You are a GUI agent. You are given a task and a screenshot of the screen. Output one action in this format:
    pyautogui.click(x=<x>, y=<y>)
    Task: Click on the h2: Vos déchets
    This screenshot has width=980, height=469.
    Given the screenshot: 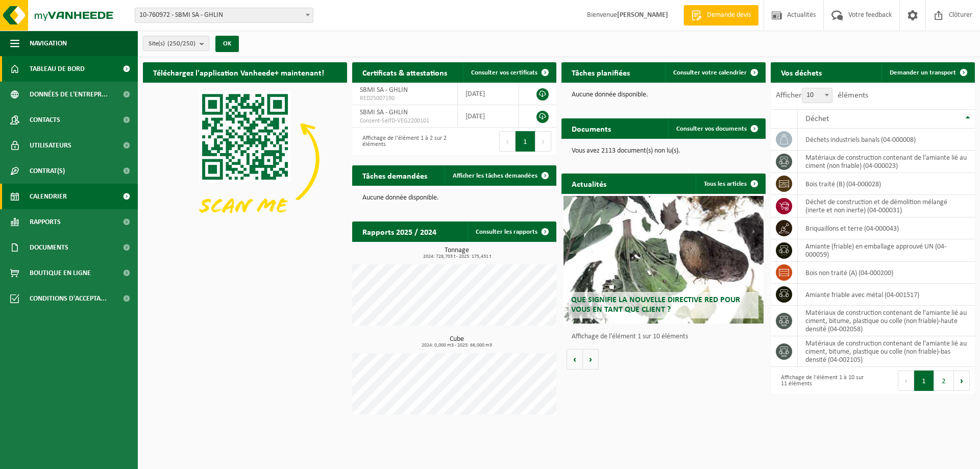 What is the action you would take?
    pyautogui.click(x=802, y=72)
    